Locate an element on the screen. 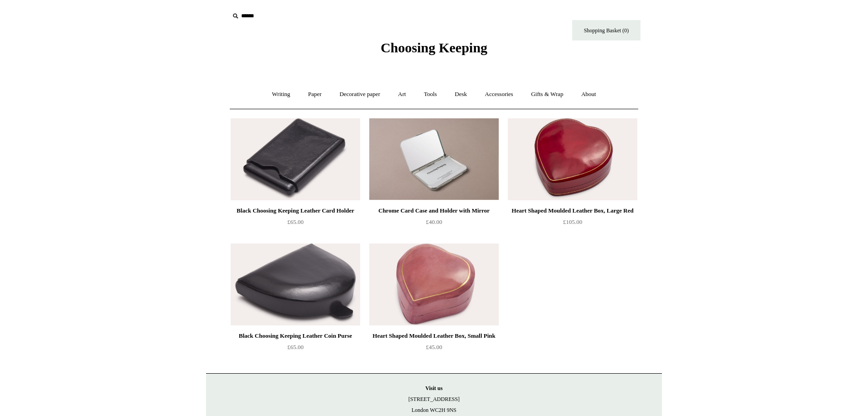 This screenshot has width=868, height=416. a: Accessories is located at coordinates (499, 94).